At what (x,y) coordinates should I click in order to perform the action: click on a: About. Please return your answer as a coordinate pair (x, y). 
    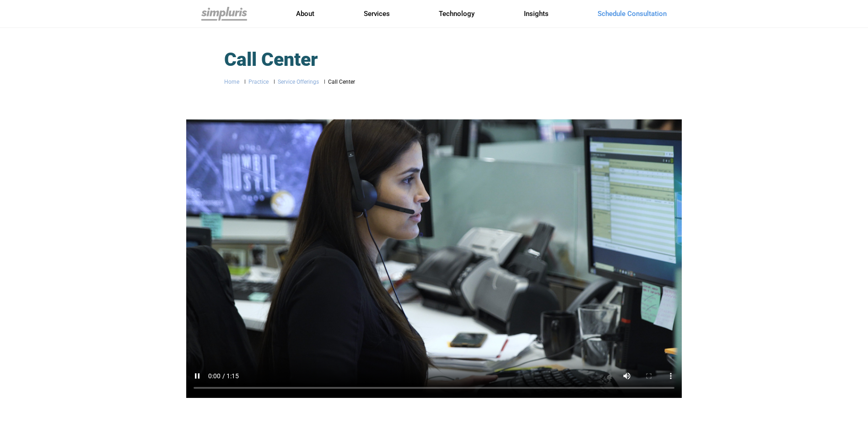
    Looking at the image, I should click on (305, 14).